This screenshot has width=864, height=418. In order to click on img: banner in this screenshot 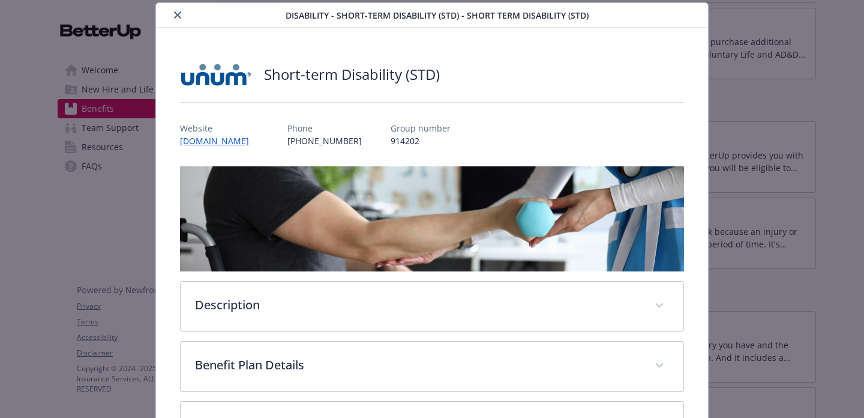, I will do `click(432, 218)`.